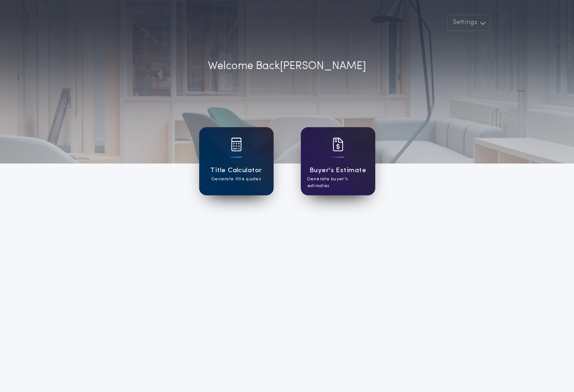 The image size is (574, 392). I want to click on h1: Title Calculator, so click(236, 170).